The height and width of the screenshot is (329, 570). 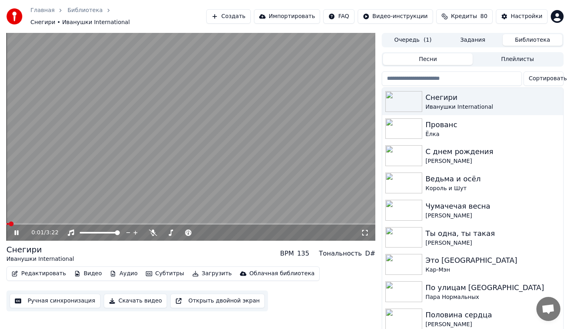 I want to click on button: Открыть двойной экран, so click(x=218, y=301).